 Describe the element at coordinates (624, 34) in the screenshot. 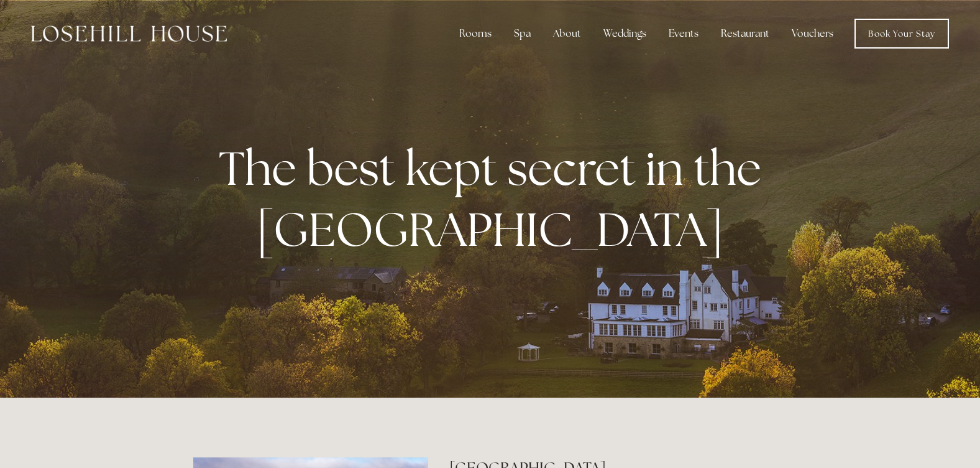

I see `div: Weddings` at that location.